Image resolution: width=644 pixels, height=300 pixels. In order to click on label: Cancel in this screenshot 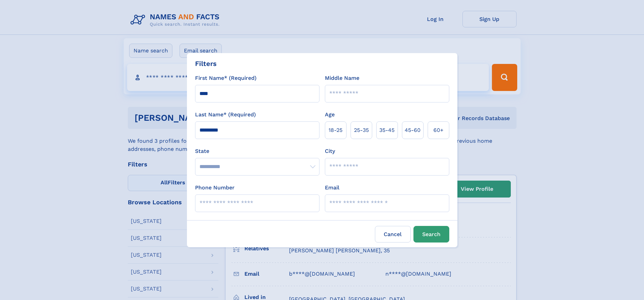, I will do `click(393, 234)`.